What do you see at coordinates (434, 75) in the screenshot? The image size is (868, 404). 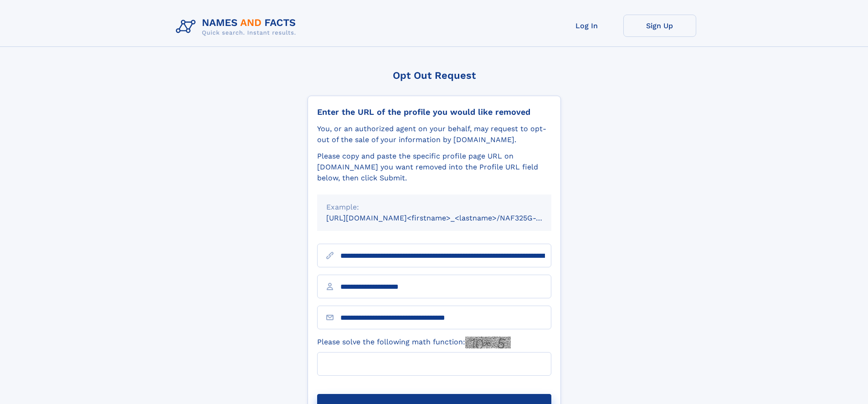 I see `div: Opt Out Request` at bounding box center [434, 75].